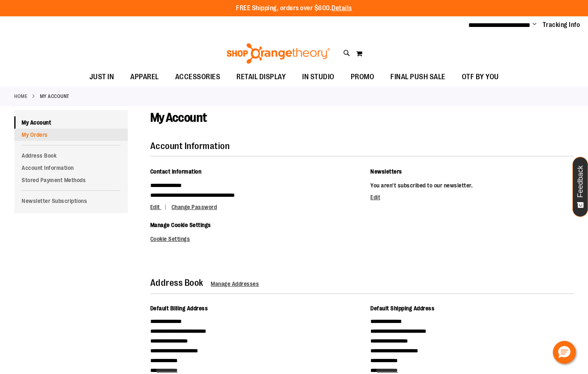  What do you see at coordinates (178, 118) in the screenshot?
I see `span: My Account` at bounding box center [178, 118].